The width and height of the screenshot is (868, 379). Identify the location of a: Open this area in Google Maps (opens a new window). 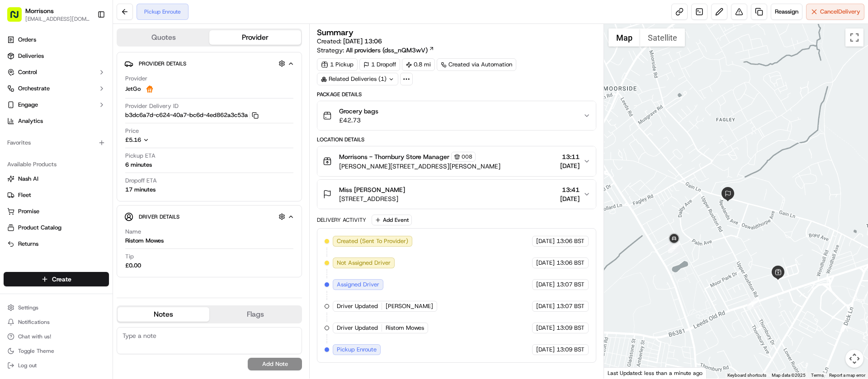
(622, 373).